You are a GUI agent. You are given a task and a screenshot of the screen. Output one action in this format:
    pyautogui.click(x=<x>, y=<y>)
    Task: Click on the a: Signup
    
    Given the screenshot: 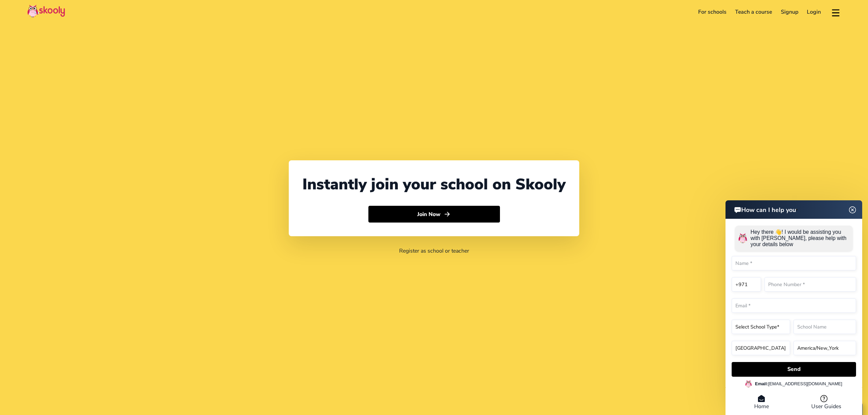 What is the action you would take?
    pyautogui.click(x=789, y=12)
    